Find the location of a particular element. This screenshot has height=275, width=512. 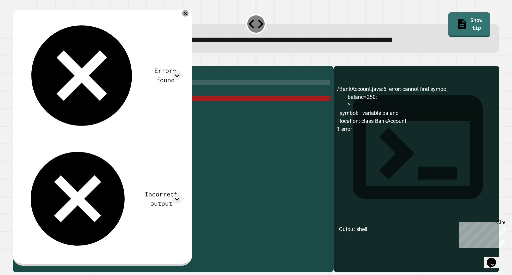

div: Incorrect output is located at coordinates (161, 199).